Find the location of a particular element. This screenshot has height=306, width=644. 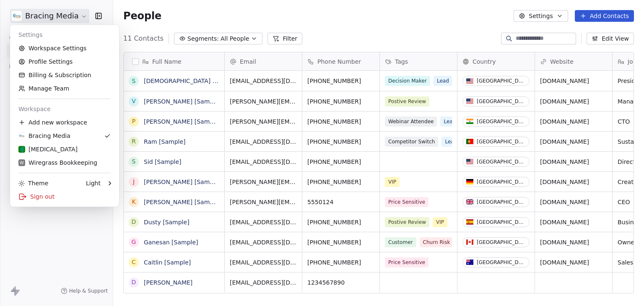

a: Billing & Subscription is located at coordinates (64, 75).